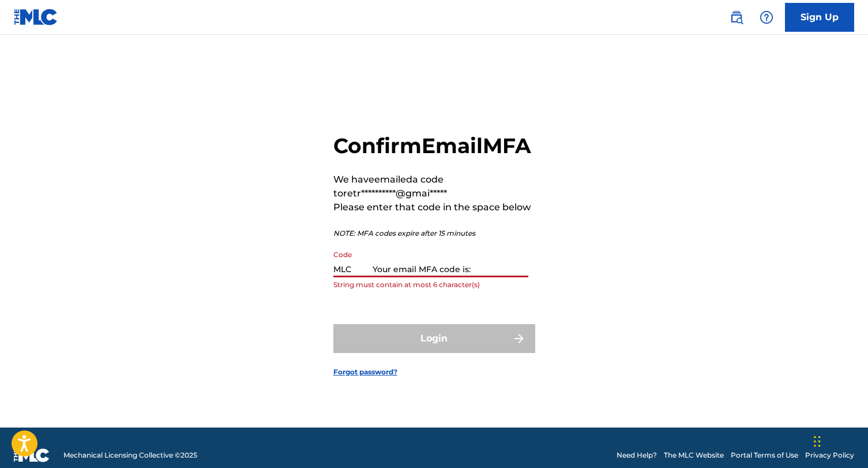 The width and height of the screenshot is (868, 468). Describe the element at coordinates (817, 441) in the screenshot. I see `div: Drag` at that location.